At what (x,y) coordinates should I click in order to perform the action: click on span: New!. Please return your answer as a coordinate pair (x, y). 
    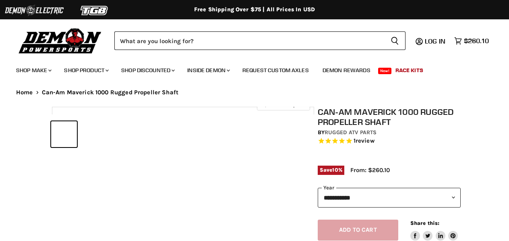
    Looking at the image, I should click on (385, 71).